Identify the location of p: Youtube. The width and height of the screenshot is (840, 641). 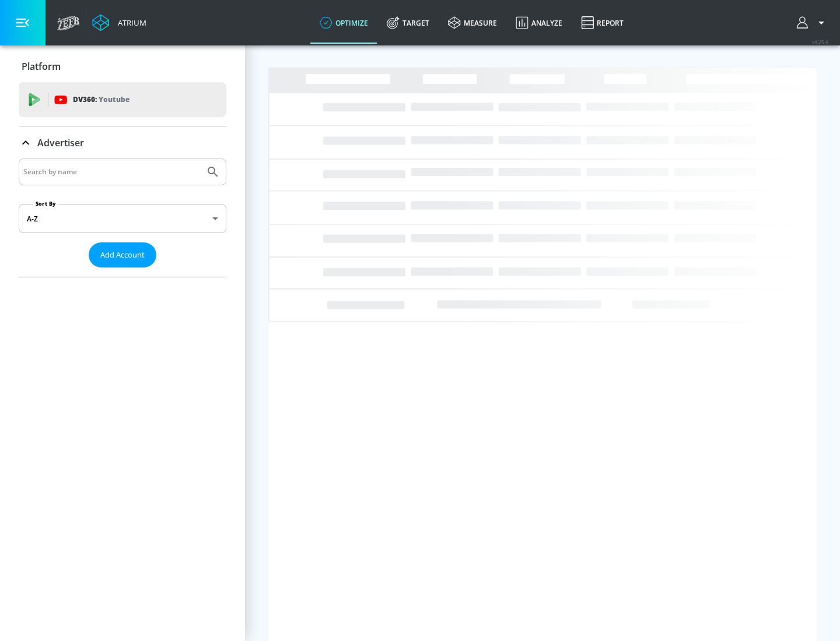
(114, 99).